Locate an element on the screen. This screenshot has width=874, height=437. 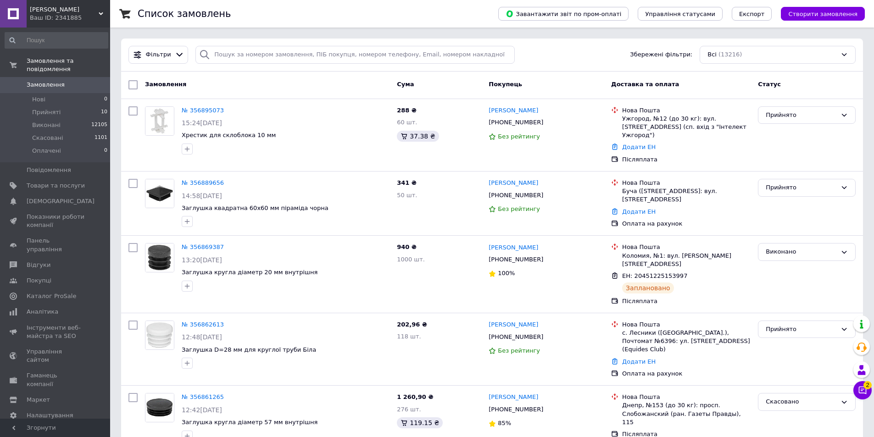
span: 341 ₴ is located at coordinates (406, 183).